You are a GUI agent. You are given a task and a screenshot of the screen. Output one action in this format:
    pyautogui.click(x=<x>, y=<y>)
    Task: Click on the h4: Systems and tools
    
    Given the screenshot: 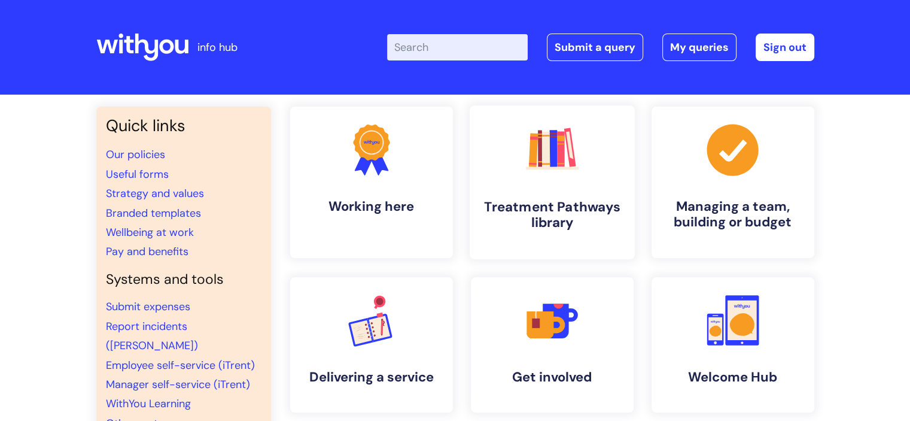 What is the action you would take?
    pyautogui.click(x=184, y=279)
    